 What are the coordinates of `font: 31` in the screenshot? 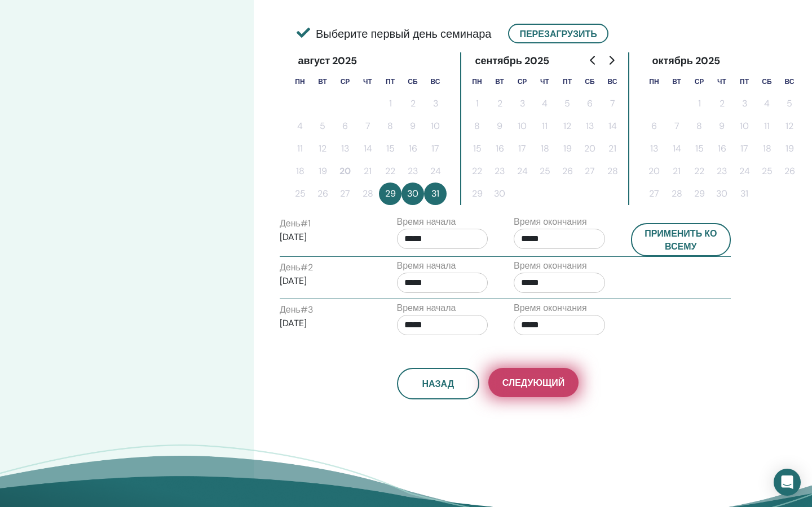 It's located at (744, 193).